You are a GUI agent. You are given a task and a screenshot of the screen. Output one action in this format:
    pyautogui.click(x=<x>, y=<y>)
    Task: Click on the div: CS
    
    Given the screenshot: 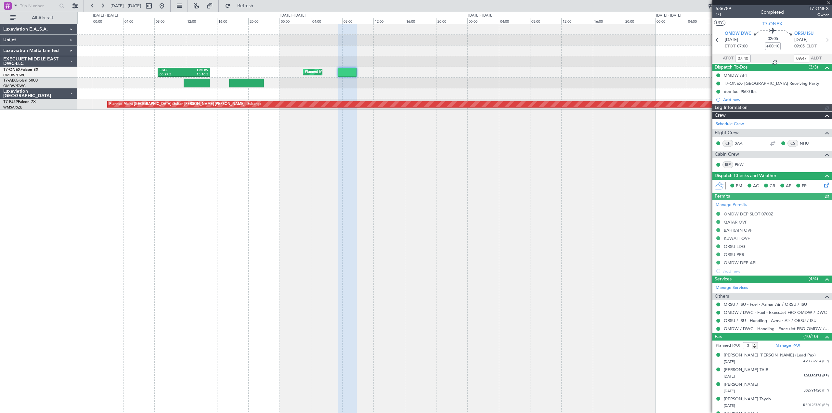 What is the action you would take?
    pyautogui.click(x=793, y=143)
    